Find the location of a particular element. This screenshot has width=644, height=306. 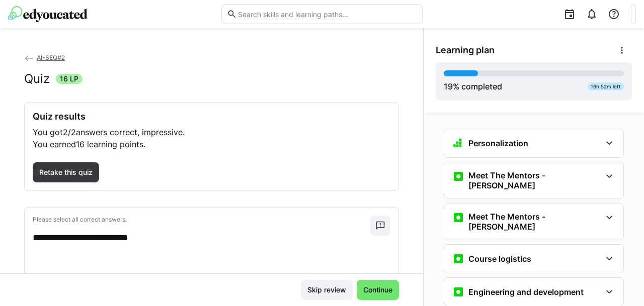

button: Continue is located at coordinates (378, 290).